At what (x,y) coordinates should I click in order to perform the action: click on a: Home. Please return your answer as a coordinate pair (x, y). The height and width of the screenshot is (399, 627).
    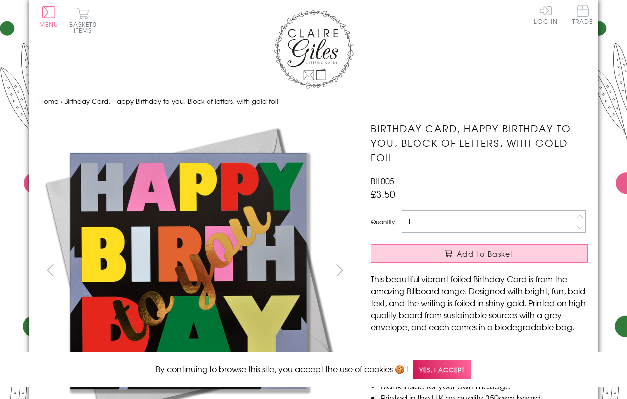
    Looking at the image, I should click on (49, 101).